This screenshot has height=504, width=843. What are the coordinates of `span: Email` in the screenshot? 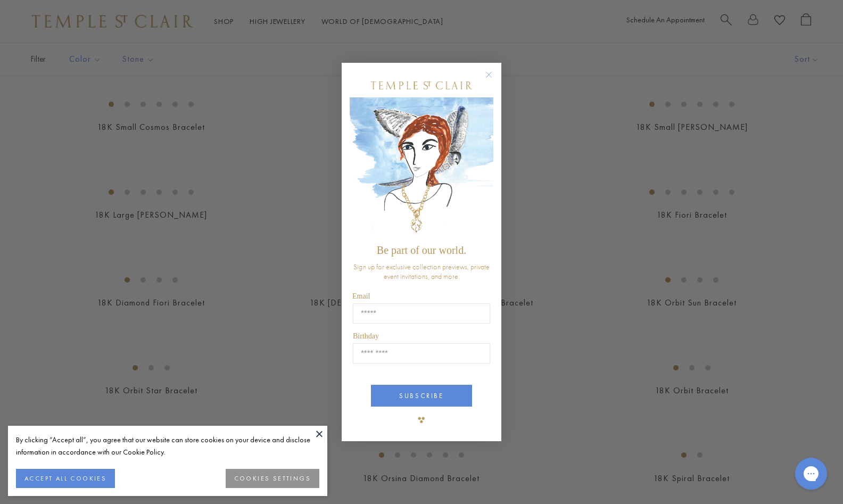 It's located at (361, 296).